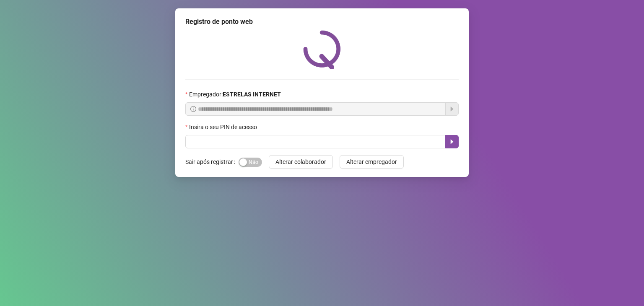 This screenshot has height=306, width=644. I want to click on div: Registro de ponto web, so click(322, 21).